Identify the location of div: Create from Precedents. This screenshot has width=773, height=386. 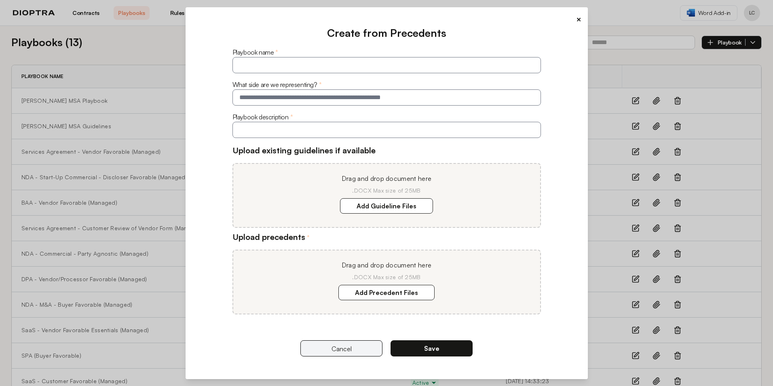
(387, 33).